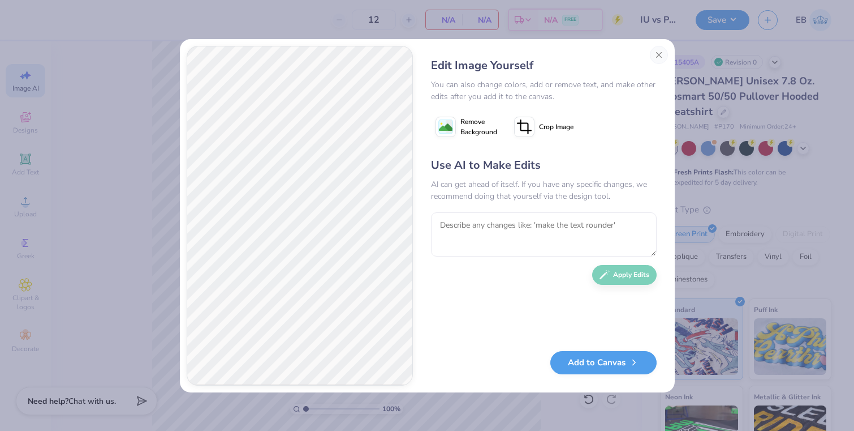  I want to click on div: Edit Image Yourself, so click(544, 66).